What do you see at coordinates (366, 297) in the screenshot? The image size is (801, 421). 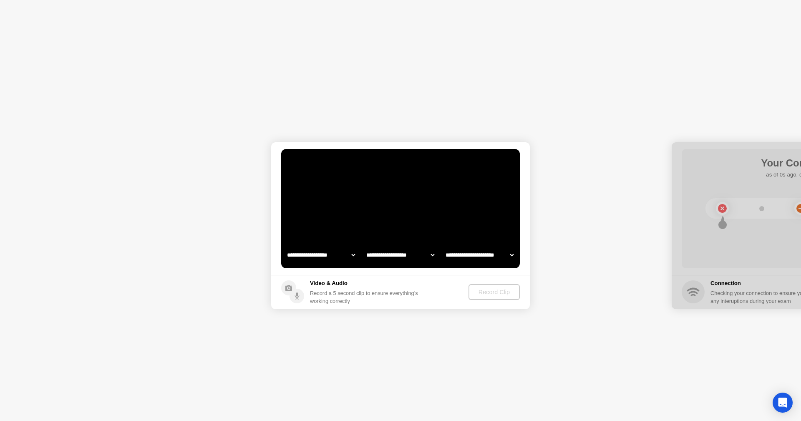 I see `div: Record a 5 second clip to ensure everything’s working correctly` at bounding box center [366, 297].